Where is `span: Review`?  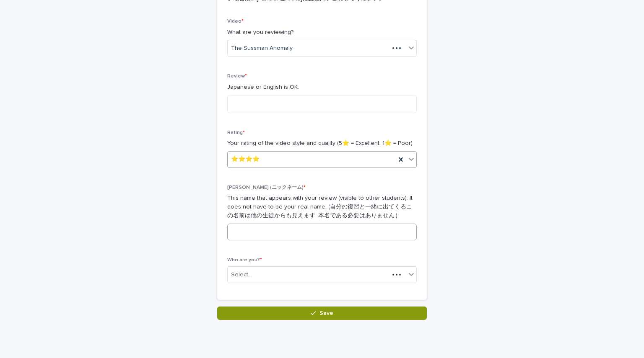
span: Review is located at coordinates (237, 77).